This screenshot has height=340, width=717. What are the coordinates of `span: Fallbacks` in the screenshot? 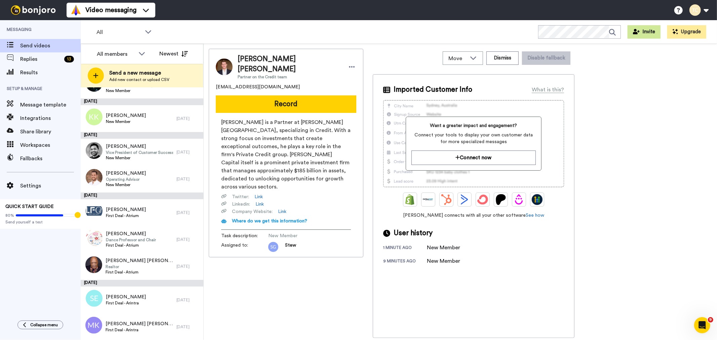 It's located at (50, 159).